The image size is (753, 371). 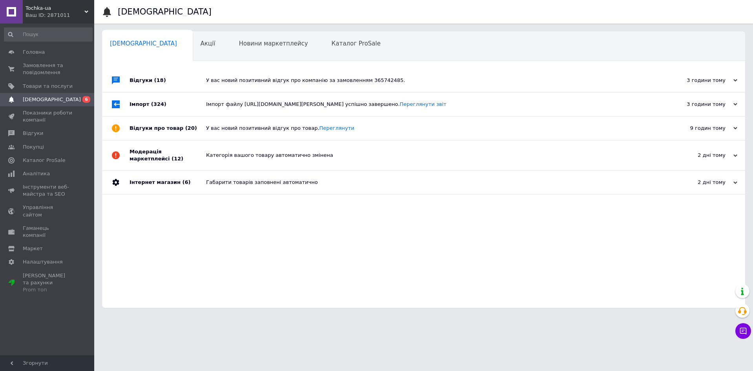 I want to click on div: У вас новий позитивний відгук про товар., so click(x=432, y=128).